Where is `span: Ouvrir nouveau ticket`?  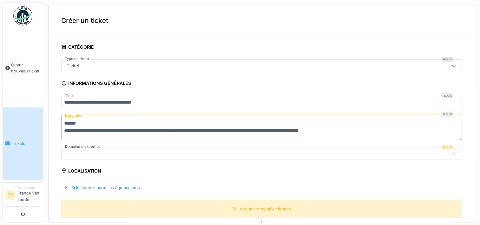 span: Ouvrir nouveau ticket is located at coordinates (26, 68).